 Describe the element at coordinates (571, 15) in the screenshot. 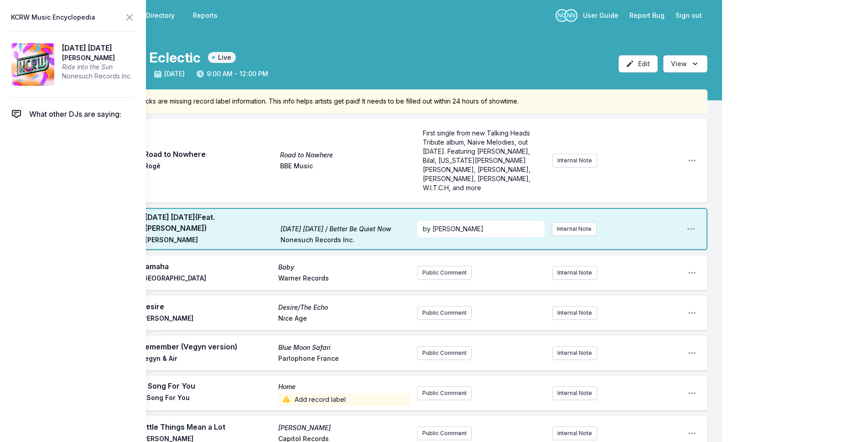

I see `p: Nassir Nassirzadeh` at that location.